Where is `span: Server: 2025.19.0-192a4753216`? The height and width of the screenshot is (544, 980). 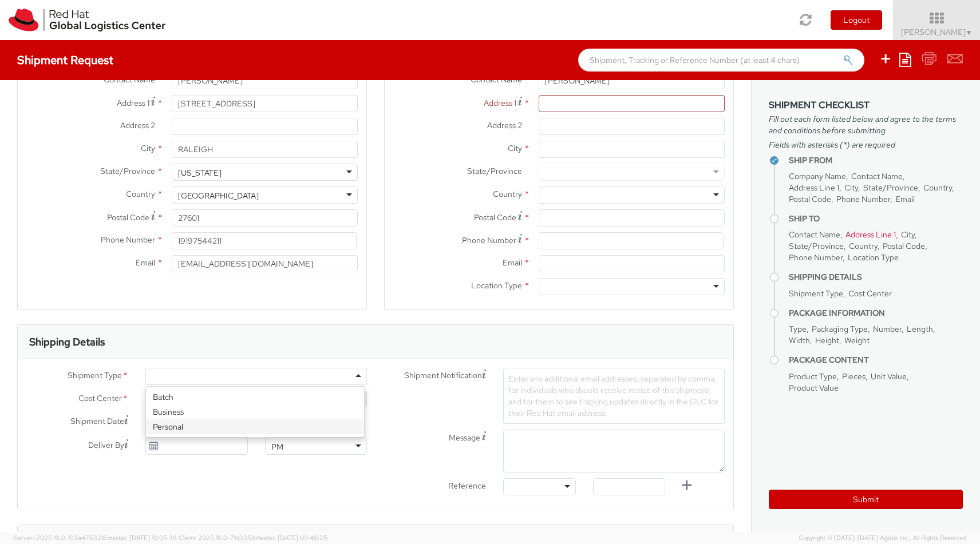 span: Server: 2025.19.0-192a4753216 is located at coordinates (95, 538).